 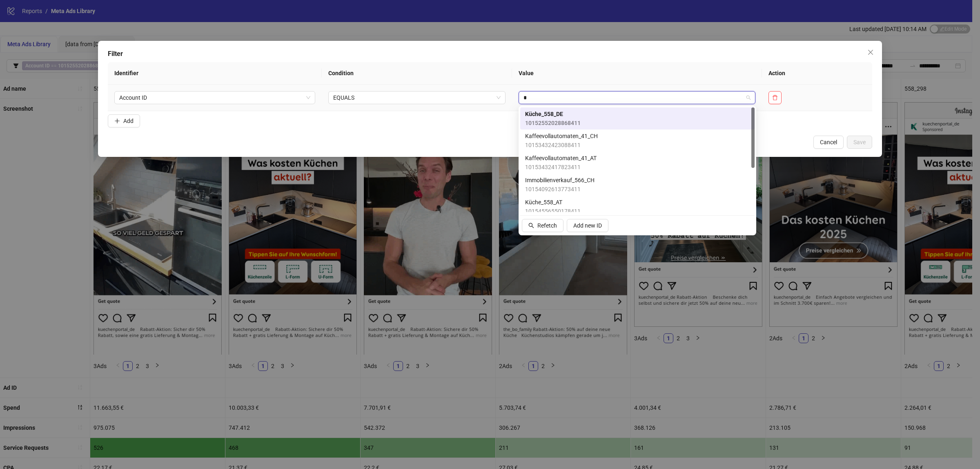 I want to click on span: 10152552028868411, so click(x=553, y=123).